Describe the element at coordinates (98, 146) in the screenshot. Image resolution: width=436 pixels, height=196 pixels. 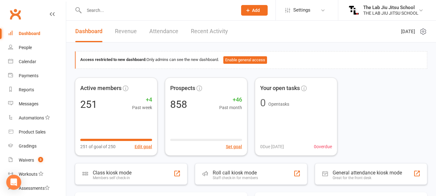
I see `span: 251 of goal of 250` at that location.